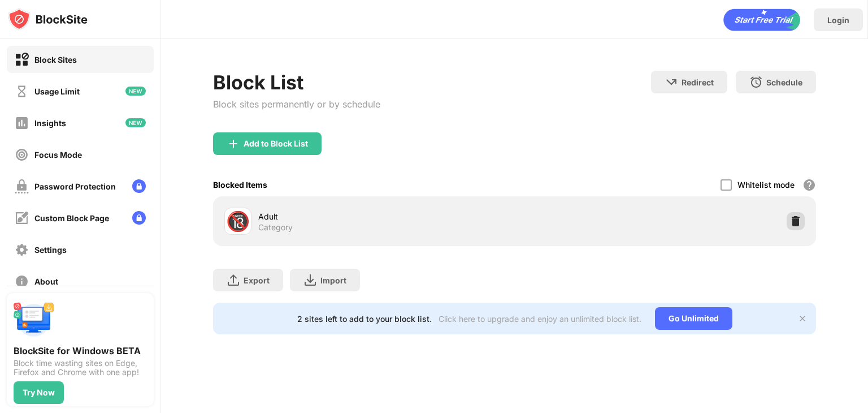  What do you see at coordinates (51, 123) in the screenshot?
I see `div: Insights` at bounding box center [51, 123].